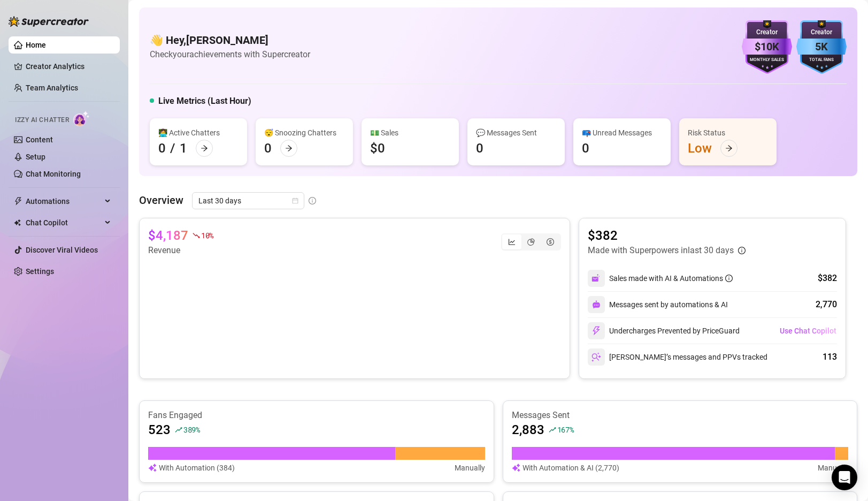 This screenshot has width=868, height=501. Describe the element at coordinates (829, 356) in the screenshot. I see `div: 113` at that location.